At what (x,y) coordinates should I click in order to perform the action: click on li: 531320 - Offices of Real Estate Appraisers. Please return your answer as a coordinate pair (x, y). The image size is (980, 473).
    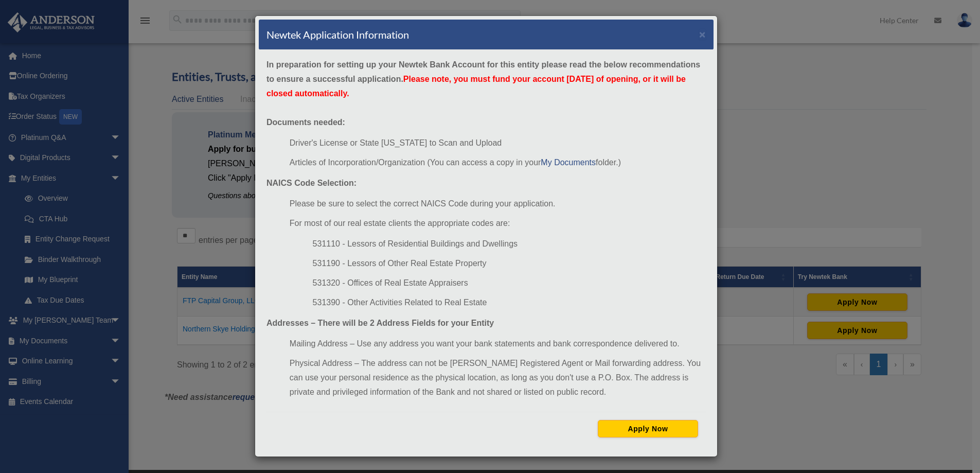
    Looking at the image, I should click on (509, 283).